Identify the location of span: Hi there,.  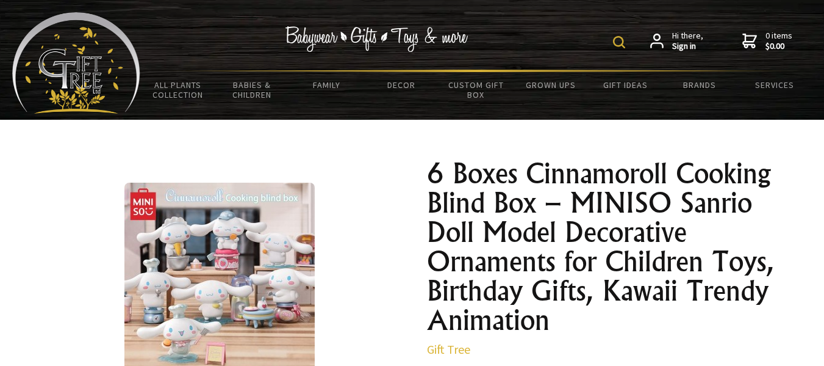
(688, 41).